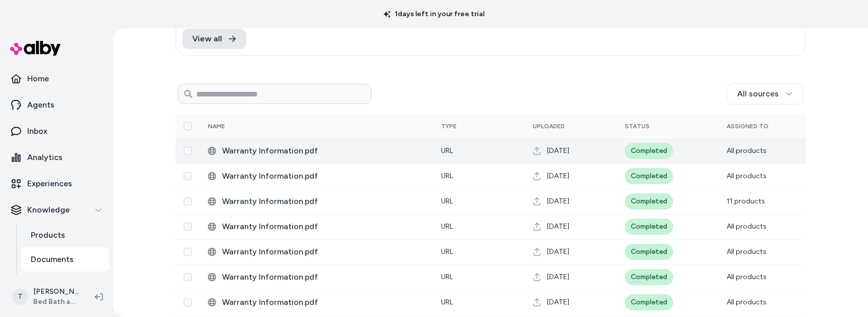 This screenshot has height=317, width=868. What do you see at coordinates (758, 94) in the screenshot?
I see `span: All sources` at bounding box center [758, 94].